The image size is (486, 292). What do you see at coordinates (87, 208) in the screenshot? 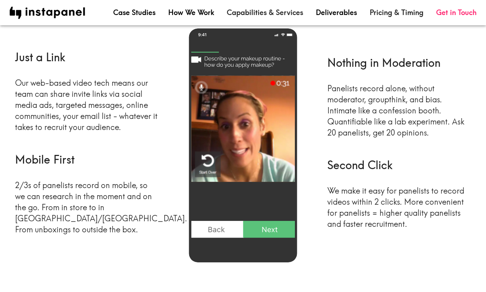
I see `p: 2/3s of panelists record on mobile, so we can research in the moment and on the go. From in store...` at bounding box center [87, 208].